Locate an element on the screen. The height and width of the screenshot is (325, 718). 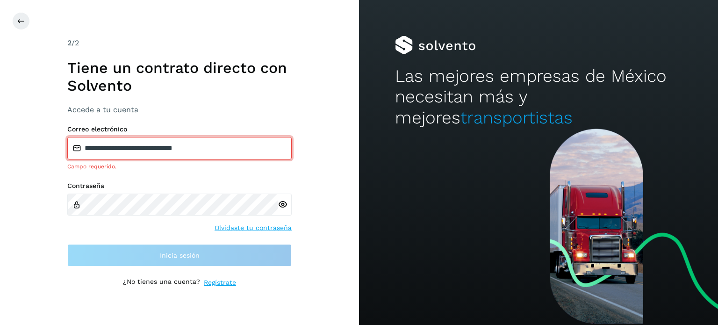
span: transportistas is located at coordinates (516, 117).